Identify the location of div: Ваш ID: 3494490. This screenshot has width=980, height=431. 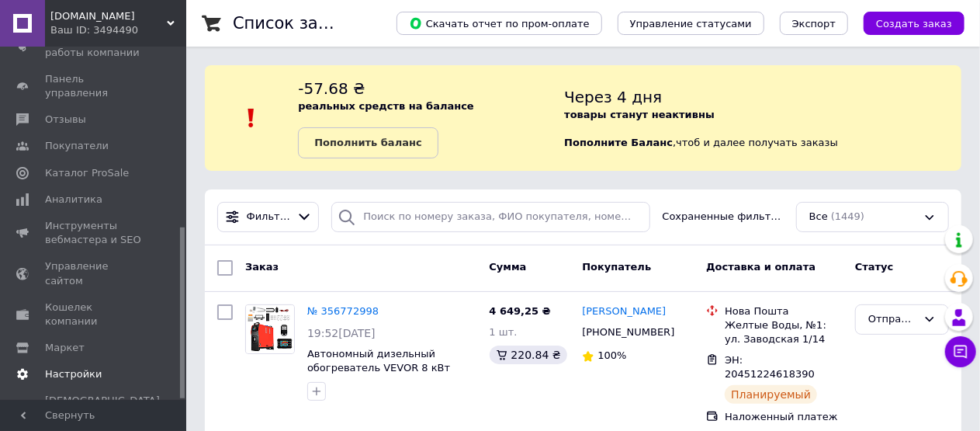
(118, 30).